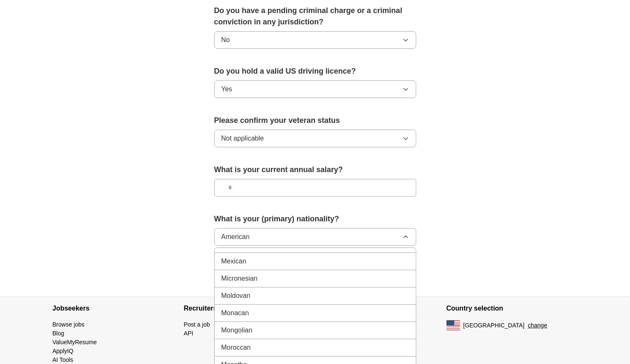 Image resolution: width=630 pixels, height=364 pixels. Describe the element at coordinates (315, 219) in the screenshot. I see `label: What is your (primary) nationality?` at that location.